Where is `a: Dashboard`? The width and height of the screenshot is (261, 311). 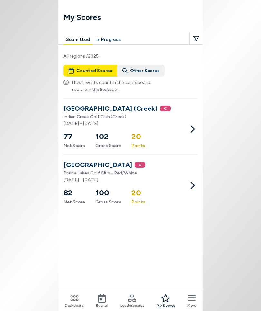
a: Dashboard is located at coordinates (74, 301).